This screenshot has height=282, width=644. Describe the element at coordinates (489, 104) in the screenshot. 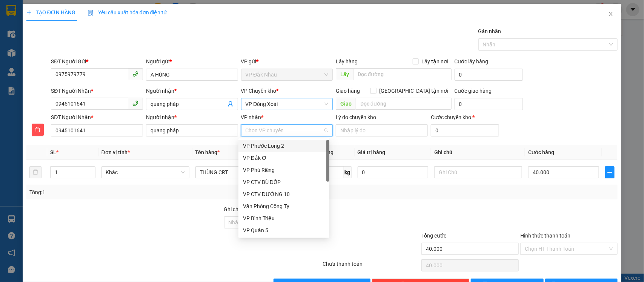

I see `input: Cước giao hàng` at that location.